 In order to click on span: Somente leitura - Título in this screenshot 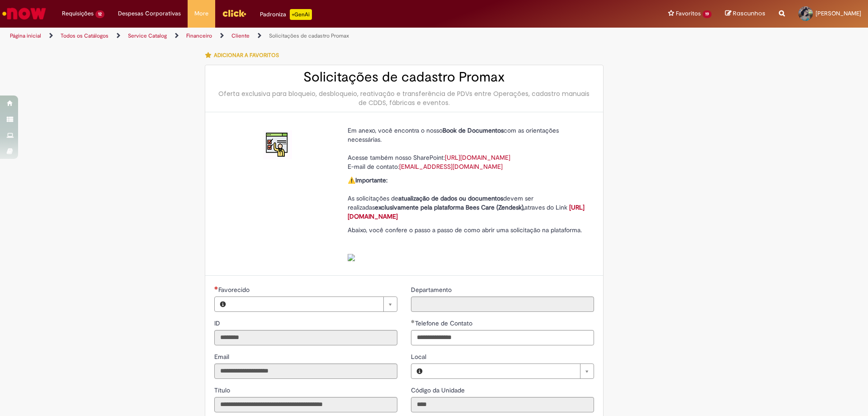, I will do `click(223, 390)`.